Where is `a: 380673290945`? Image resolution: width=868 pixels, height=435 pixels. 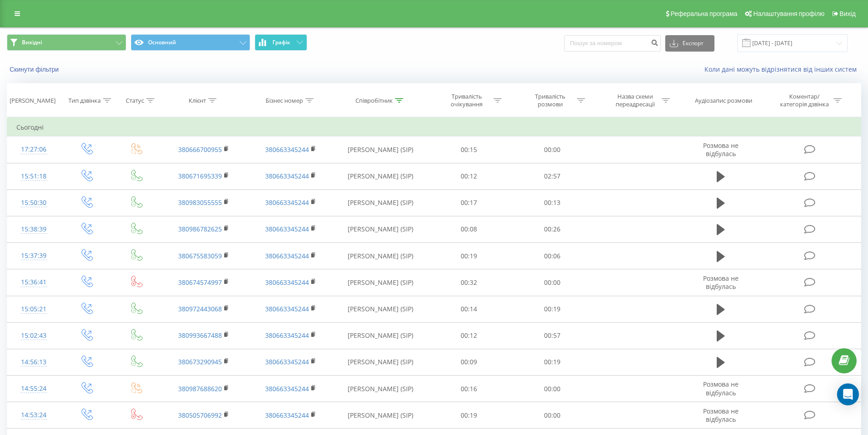 a: 380673290945 is located at coordinates (200, 361).